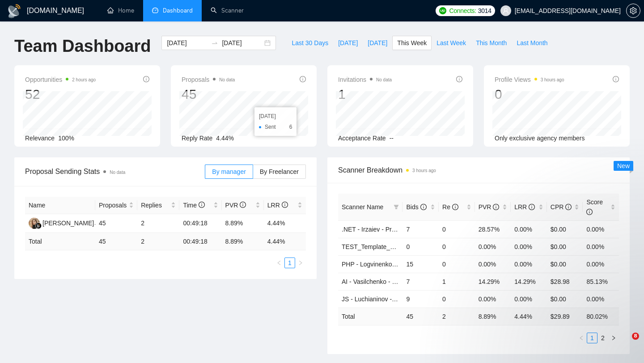 The height and width of the screenshot is (363, 644). Describe the element at coordinates (565, 281) in the screenshot. I see `td: $28.98` at that location.